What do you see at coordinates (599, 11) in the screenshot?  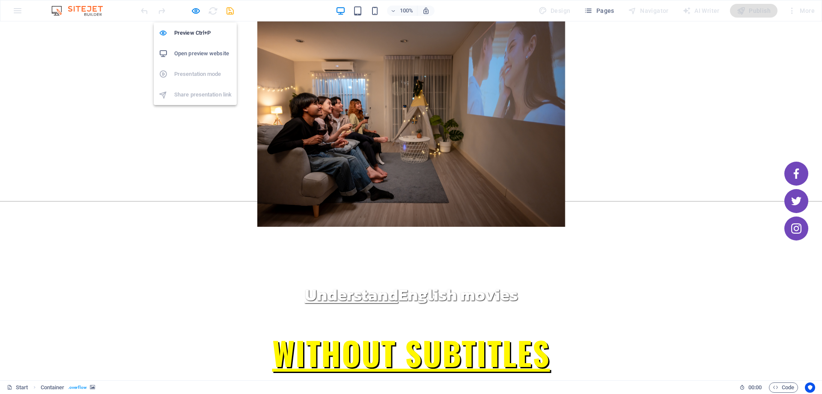 I see `span: Pages` at bounding box center [599, 11].